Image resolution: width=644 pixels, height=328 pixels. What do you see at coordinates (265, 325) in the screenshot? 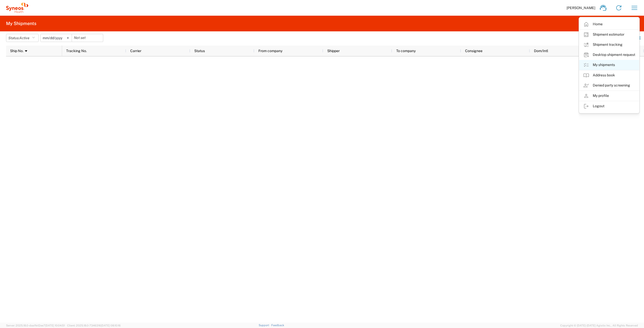
I see `a: Support` at bounding box center [265, 325].